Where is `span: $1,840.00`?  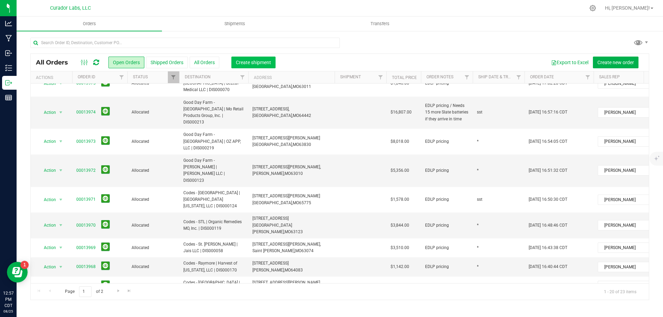
span: $1,840.00 is located at coordinates (400, 83).